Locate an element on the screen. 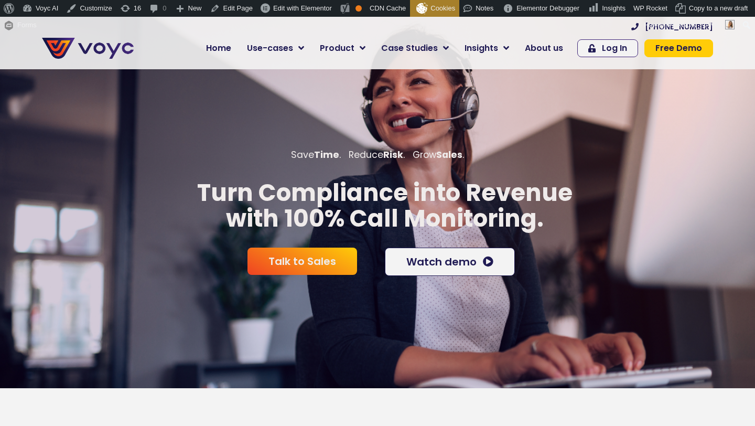  div: OK is located at coordinates (359, 8).